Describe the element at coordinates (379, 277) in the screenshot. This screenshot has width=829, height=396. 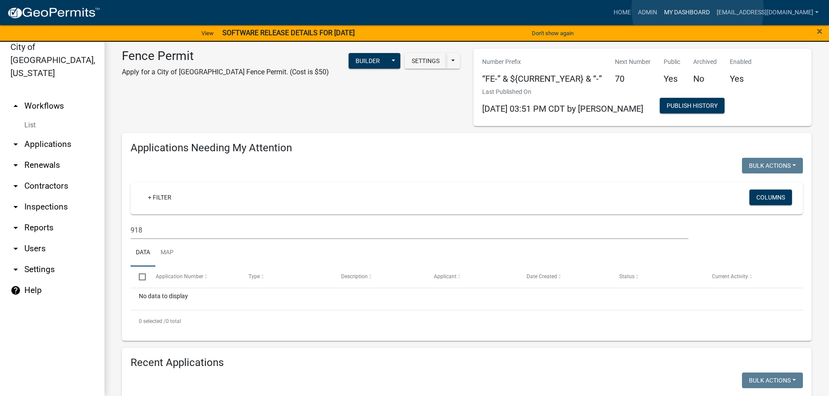
I see `datatable-header-cell: Description` at that location.